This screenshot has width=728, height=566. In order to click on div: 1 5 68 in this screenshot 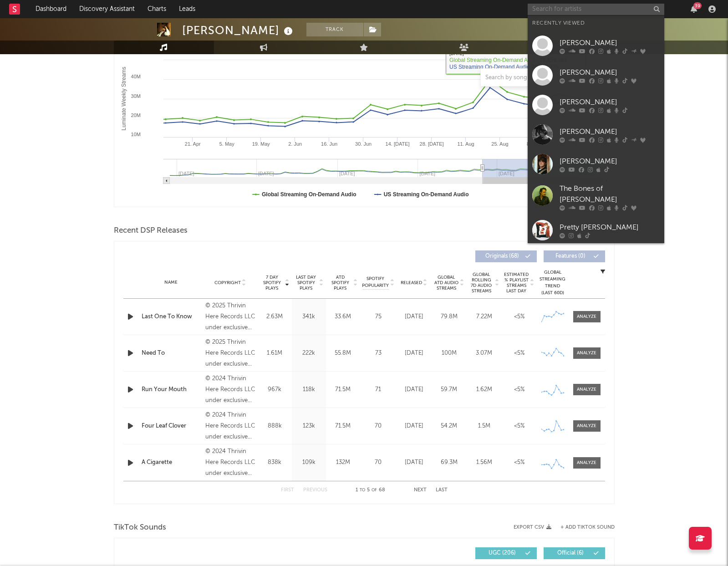, I will do `click(370, 490)`.